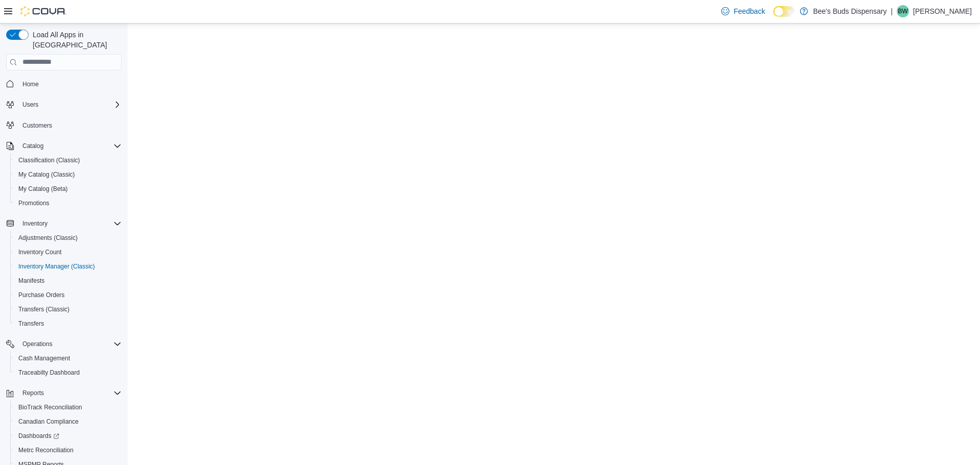 Image resolution: width=980 pixels, height=465 pixels. Describe the element at coordinates (68, 450) in the screenshot. I see `button: Metrc Reconciliation` at that location.